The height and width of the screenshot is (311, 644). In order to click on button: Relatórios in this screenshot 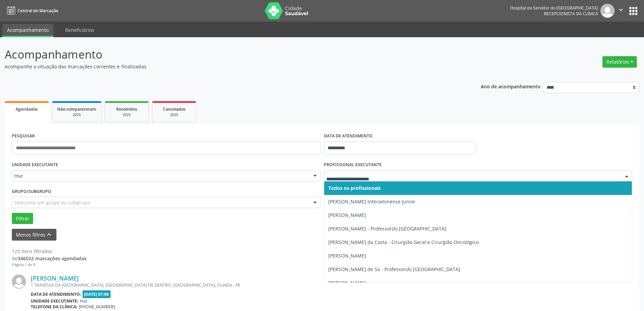, I will do `click(620, 62)`.